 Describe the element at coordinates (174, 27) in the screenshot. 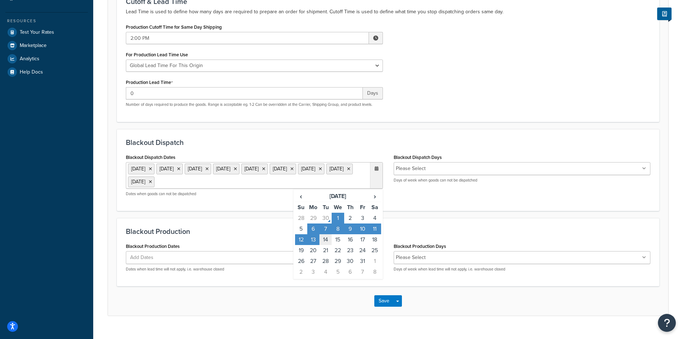

I see `label: Production Cutoff Time for Same Day Shipping` at that location.